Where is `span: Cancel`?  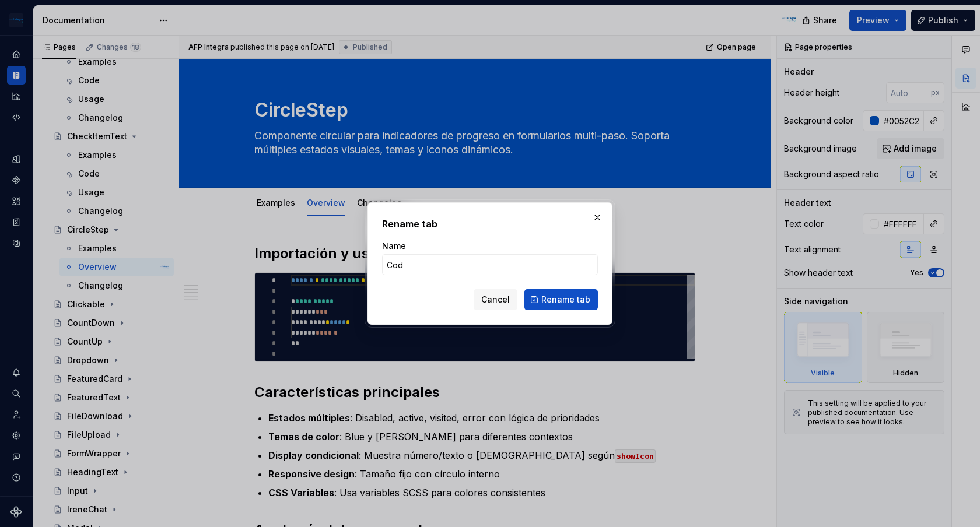 span: Cancel is located at coordinates (495, 299).